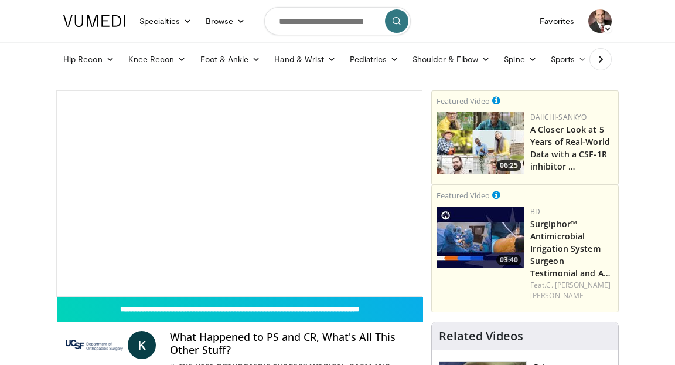 The width and height of the screenshot is (675, 365). Describe the element at coordinates (165, 21) in the screenshot. I see `a: Specialties` at that location.